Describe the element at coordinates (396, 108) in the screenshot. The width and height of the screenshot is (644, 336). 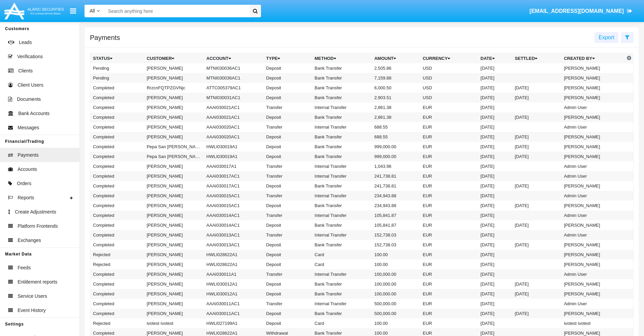
I see `td: 2,861.38` at that location.